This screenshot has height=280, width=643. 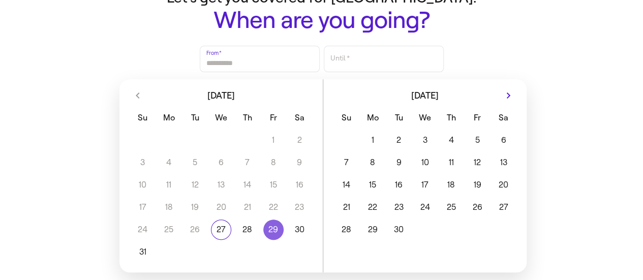 I want to click on button: 19, so click(x=477, y=185).